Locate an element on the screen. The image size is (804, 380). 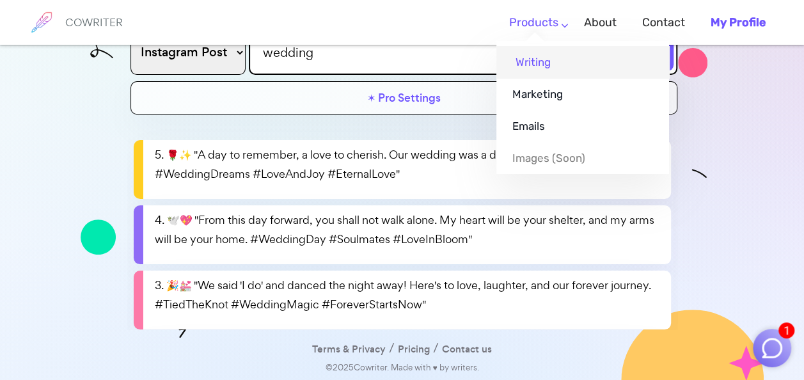
a: About is located at coordinates (600, 22).